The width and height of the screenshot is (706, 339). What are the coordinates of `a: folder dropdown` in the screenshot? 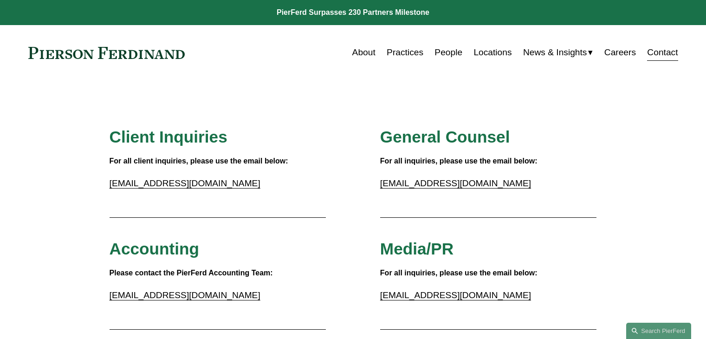 It's located at (558, 52).